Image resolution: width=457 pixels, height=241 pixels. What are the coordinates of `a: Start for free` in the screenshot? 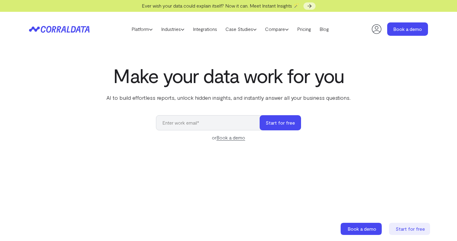 It's located at (411, 228).